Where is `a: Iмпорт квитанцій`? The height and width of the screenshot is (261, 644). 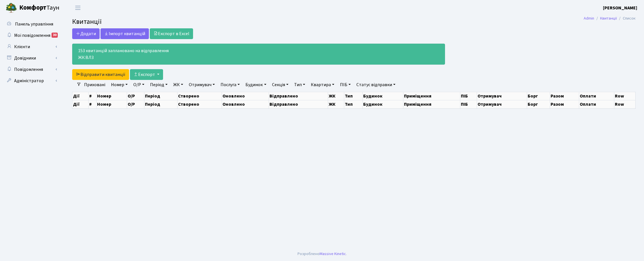 a: Iмпорт квитанцій is located at coordinates (125, 34).